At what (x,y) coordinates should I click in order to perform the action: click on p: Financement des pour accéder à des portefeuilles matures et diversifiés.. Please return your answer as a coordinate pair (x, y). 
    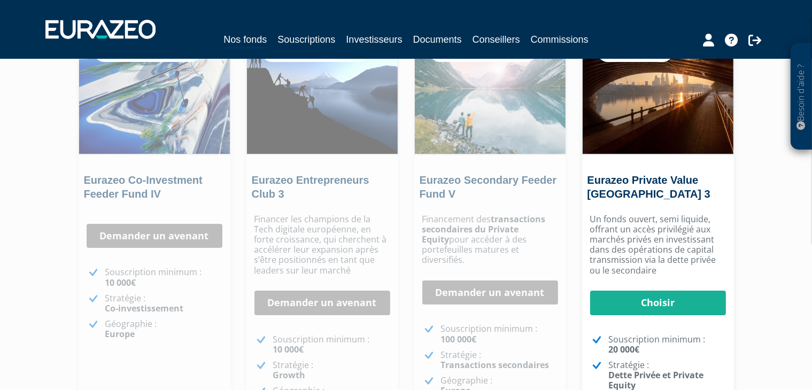
    Looking at the image, I should click on (490, 240).